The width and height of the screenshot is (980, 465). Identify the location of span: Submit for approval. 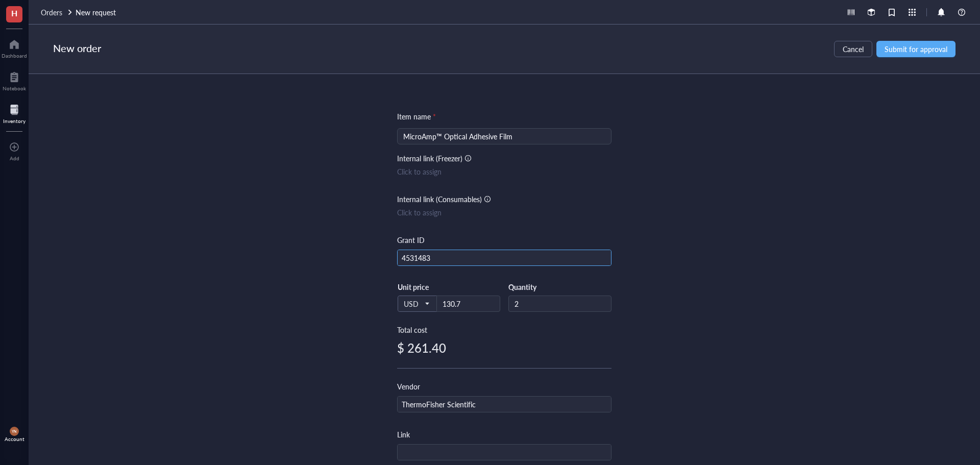
(916, 49).